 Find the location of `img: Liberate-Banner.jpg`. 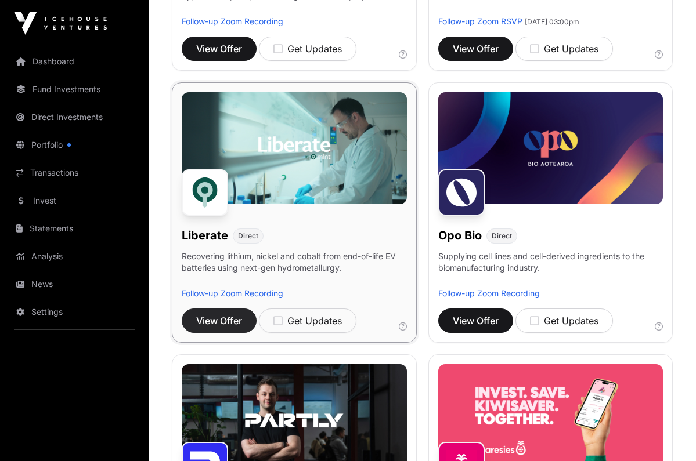

img: Liberate-Banner.jpg is located at coordinates (294, 149).